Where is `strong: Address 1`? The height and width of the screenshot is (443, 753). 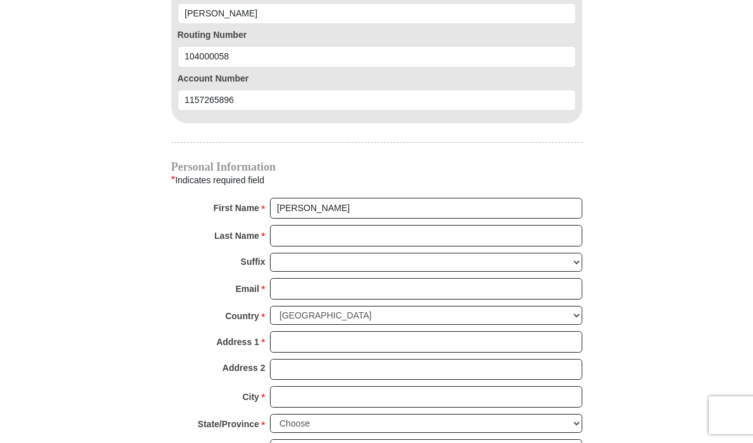 strong: Address 1 is located at coordinates (238, 342).